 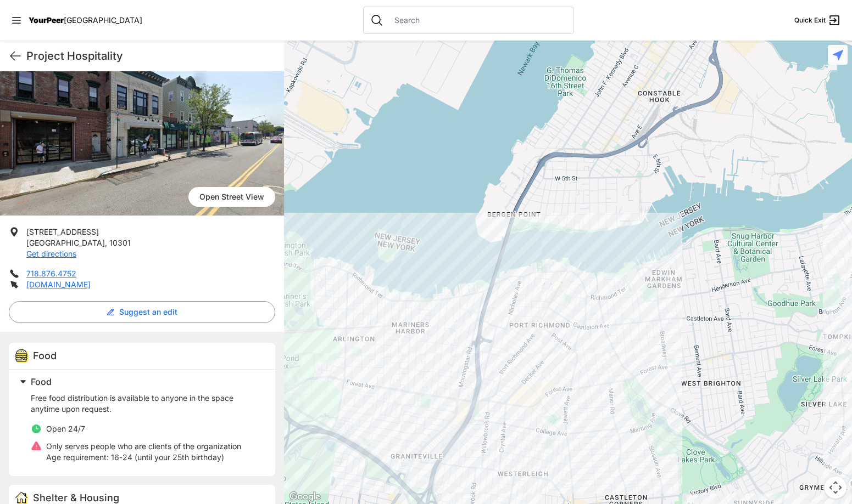 I want to click on img: Google, so click(x=305, y=497).